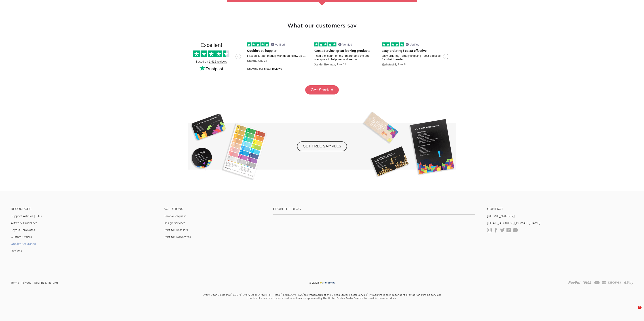  What do you see at coordinates (175, 216) in the screenshot?
I see `a: Sample Request` at bounding box center [175, 216].